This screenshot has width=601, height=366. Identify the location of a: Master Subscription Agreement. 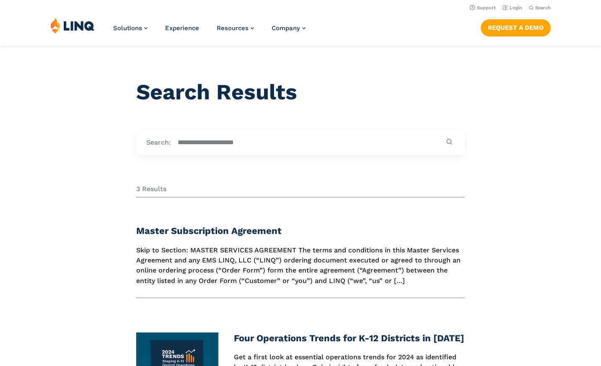
(209, 231).